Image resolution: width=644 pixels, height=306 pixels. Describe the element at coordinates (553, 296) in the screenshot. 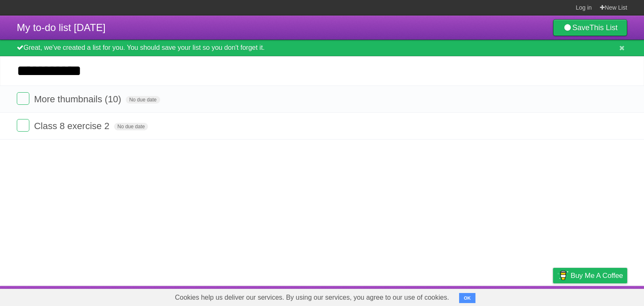

I see `a: Privacy` at that location.